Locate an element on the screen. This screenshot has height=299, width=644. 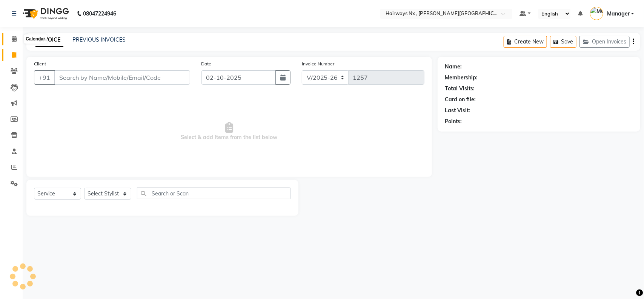
button: +91 is located at coordinates (44, 77).